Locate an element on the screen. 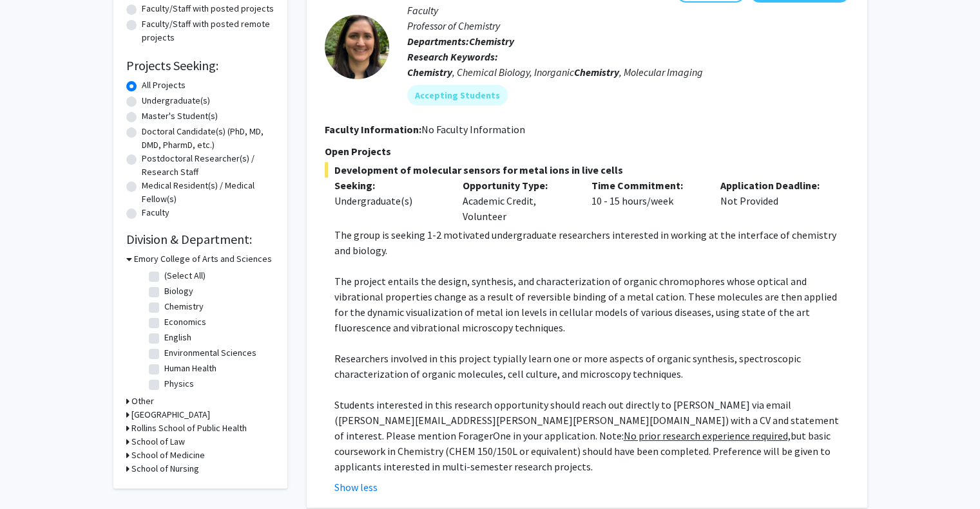  label: Master's Student(s) is located at coordinates (180, 116).